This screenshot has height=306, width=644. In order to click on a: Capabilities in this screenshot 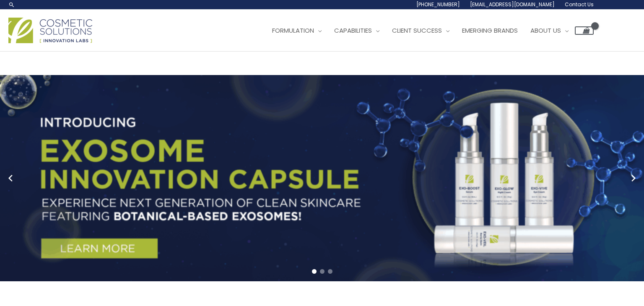, I will do `click(357, 31)`.